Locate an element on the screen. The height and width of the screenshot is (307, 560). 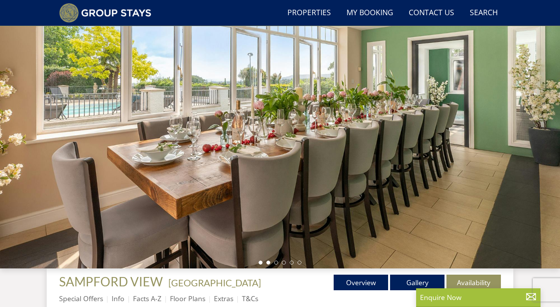
span: SAMPFORD VIEW is located at coordinates (111, 281).